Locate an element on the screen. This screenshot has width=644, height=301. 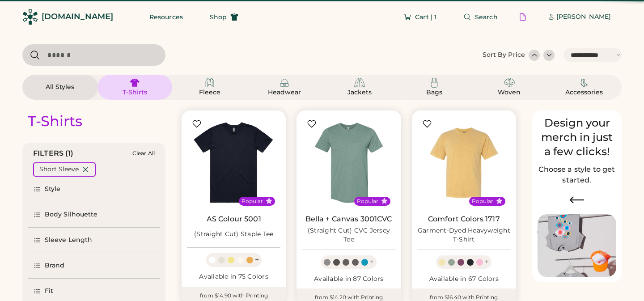
div: Jackets is located at coordinates (359, 92).